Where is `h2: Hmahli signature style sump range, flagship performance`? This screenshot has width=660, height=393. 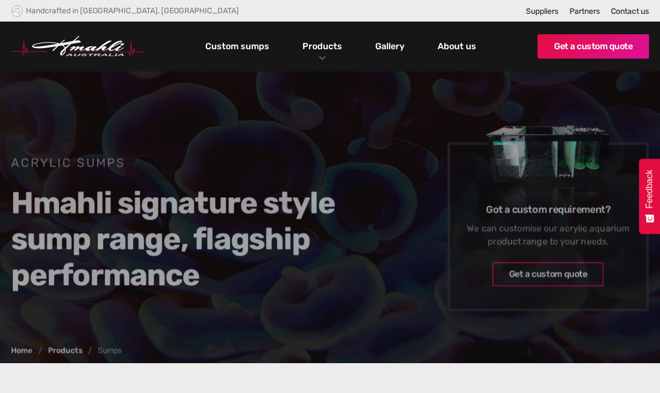 h2: Hmahli signature style sump range, flagship performance is located at coordinates (194, 239).